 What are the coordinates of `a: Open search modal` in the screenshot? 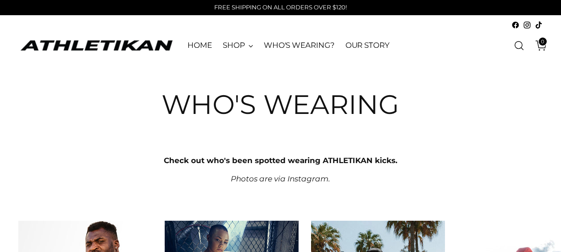 It's located at (519, 46).